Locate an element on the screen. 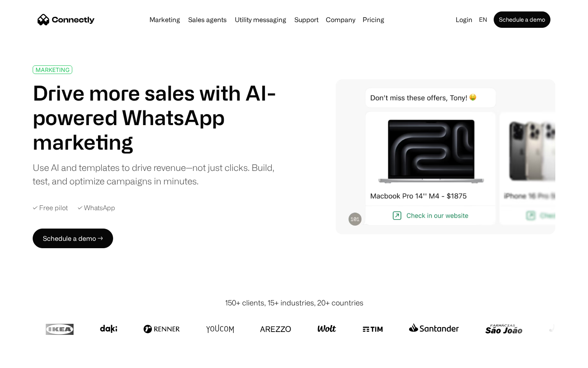 The image size is (588, 368). div: ✓ Free pilot is located at coordinates (50, 208).